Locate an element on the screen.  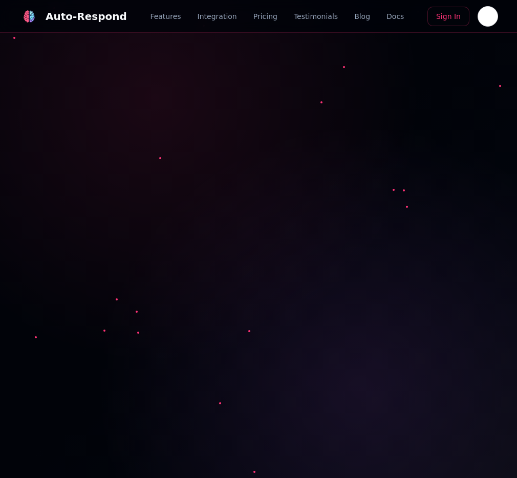
a: Auto-Respond is located at coordinates (73, 16).